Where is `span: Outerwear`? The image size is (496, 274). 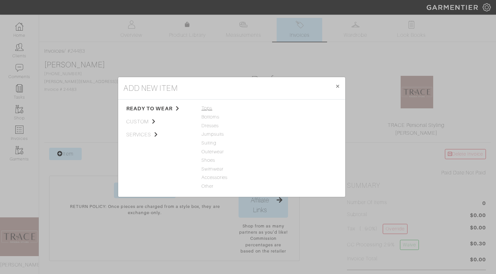 span: Outerwear is located at coordinates (231, 152).